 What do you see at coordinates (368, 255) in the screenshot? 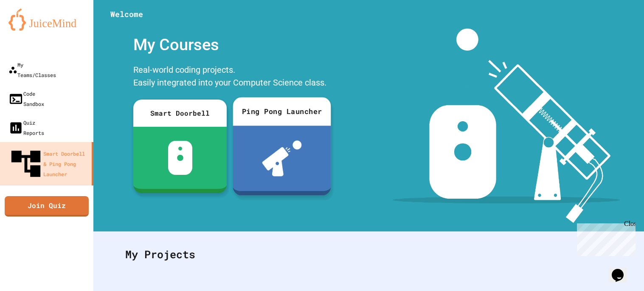
I see `div: My Projects` at bounding box center [368, 255].